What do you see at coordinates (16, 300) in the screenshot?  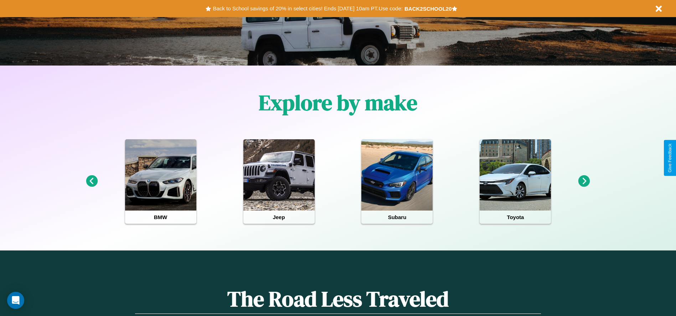 I see `div: Open Intercom Messenger` at bounding box center [16, 300].